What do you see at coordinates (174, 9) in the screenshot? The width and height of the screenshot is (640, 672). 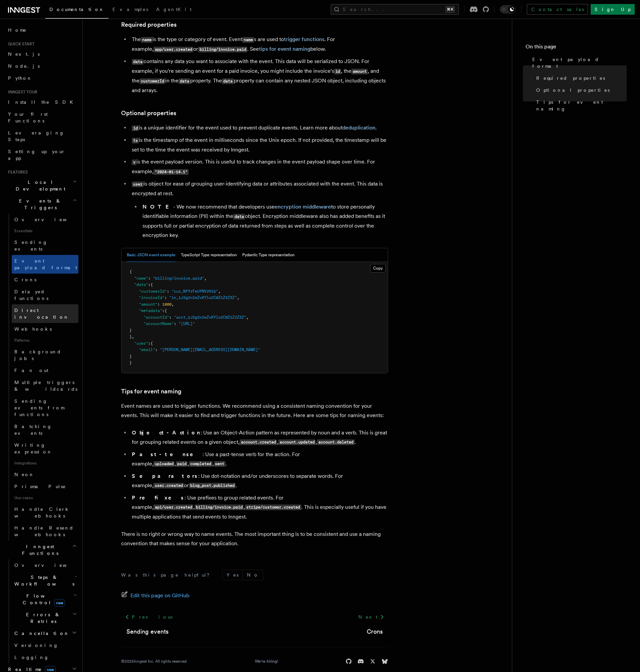 I see `span: AgentKit` at bounding box center [174, 9].